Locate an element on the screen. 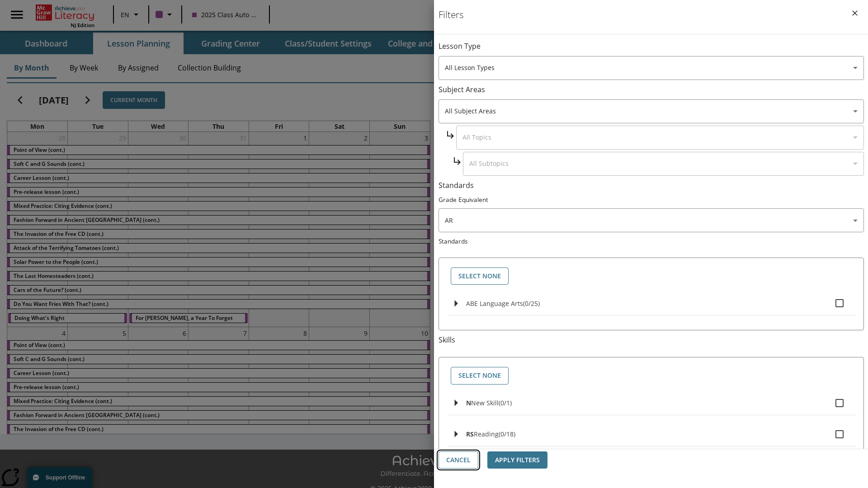  span: RS is located at coordinates (470, 434).